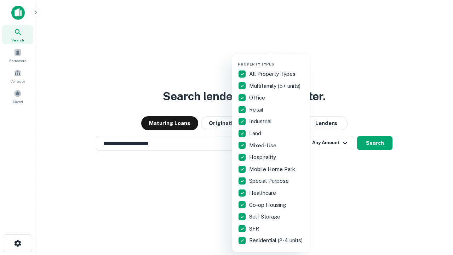 The height and width of the screenshot is (255, 453). I want to click on p: Hospitality, so click(263, 157).